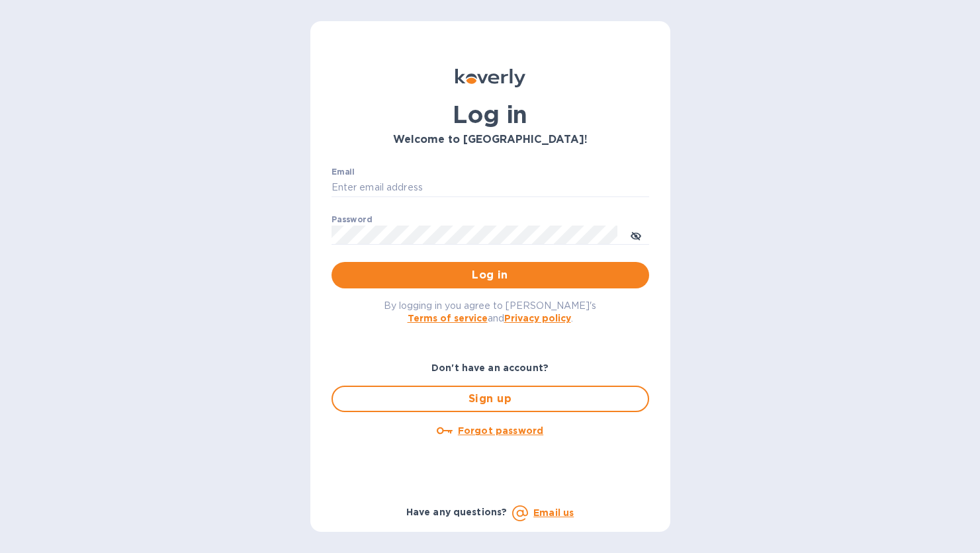  Describe the element at coordinates (537, 318) in the screenshot. I see `b: Privacy policy` at that location.